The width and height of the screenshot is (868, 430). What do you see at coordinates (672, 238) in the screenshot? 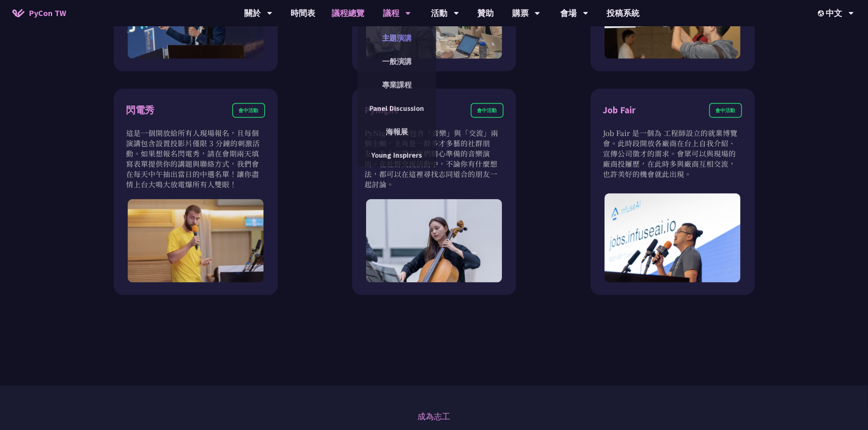
I see `img: Job Fair` at bounding box center [672, 238].